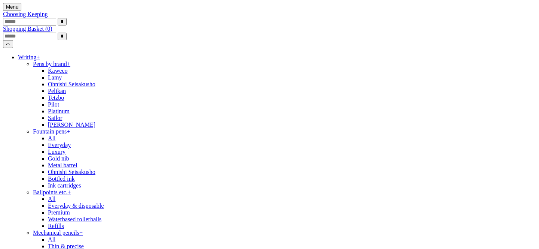  What do you see at coordinates (56, 97) in the screenshot?
I see `a: Tetzbo` at bounding box center [56, 97].